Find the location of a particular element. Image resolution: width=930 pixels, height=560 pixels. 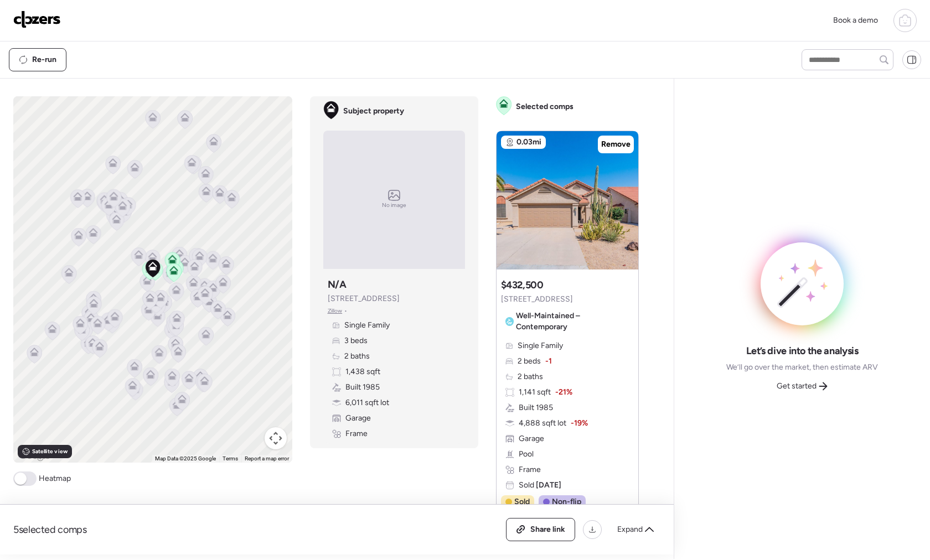

span: 3 beds is located at coordinates (356, 341).